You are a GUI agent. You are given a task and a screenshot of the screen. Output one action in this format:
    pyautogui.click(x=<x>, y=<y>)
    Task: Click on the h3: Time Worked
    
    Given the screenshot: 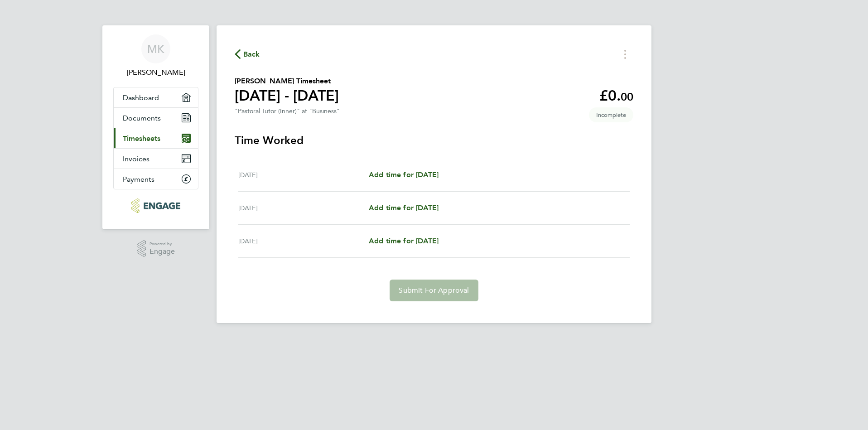 What is the action you would take?
    pyautogui.click(x=434, y=141)
    